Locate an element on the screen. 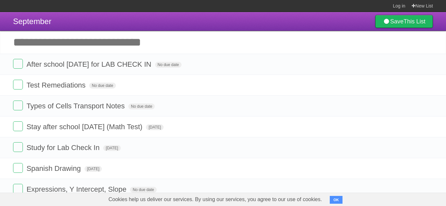 The width and height of the screenshot is (446, 206). span: Expressions, Y Intercept, Slope is located at coordinates (77, 190).